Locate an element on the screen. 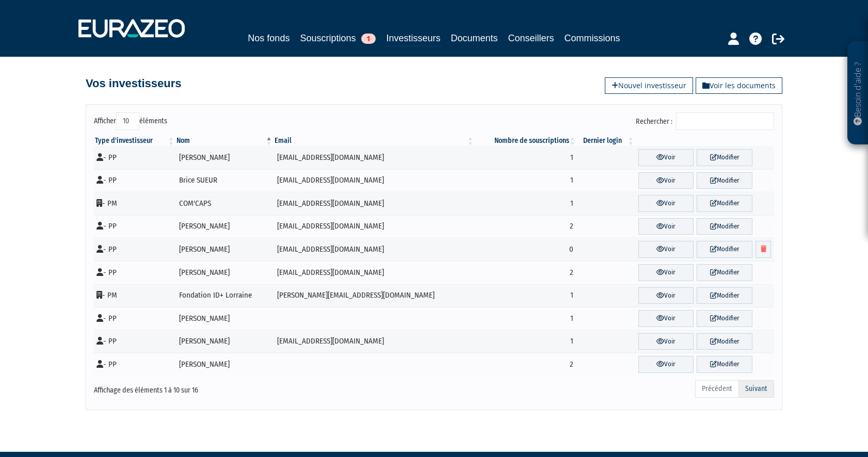 The width and height of the screenshot is (868, 457). input: Rechercher : is located at coordinates (725, 121).